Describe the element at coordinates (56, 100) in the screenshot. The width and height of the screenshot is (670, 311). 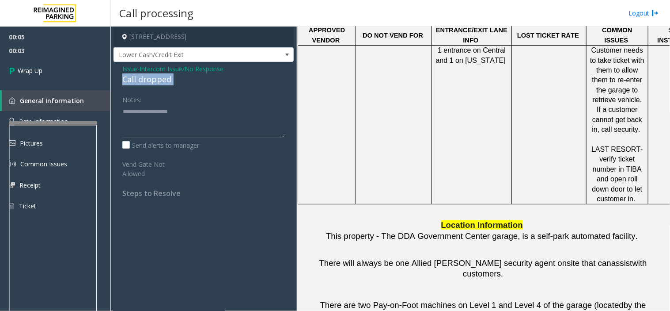
I see `a: General Information` at that location.